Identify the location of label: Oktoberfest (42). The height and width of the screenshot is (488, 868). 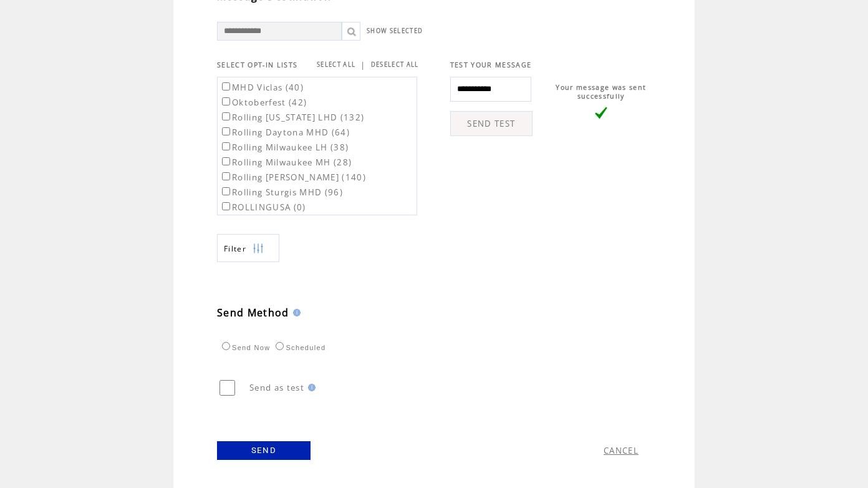
(263, 103).